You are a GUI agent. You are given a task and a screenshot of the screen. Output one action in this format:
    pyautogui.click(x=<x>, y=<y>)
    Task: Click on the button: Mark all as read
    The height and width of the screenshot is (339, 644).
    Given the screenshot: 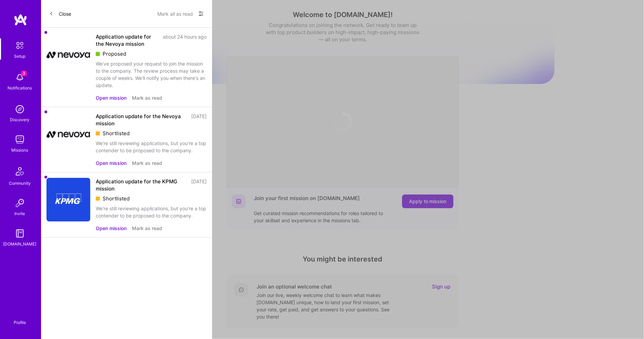 What is the action you would take?
    pyautogui.click(x=175, y=14)
    